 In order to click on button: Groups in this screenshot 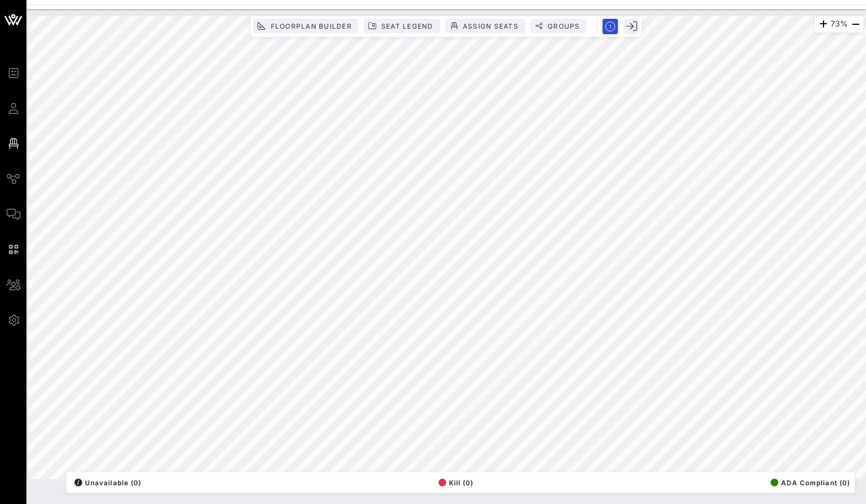, I will do `click(559, 26)`.